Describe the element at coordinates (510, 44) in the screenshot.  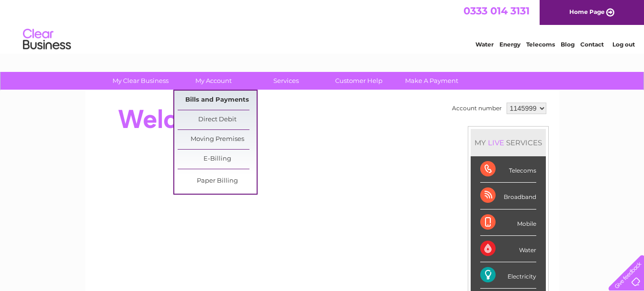
I see `a: Energy` at that location.